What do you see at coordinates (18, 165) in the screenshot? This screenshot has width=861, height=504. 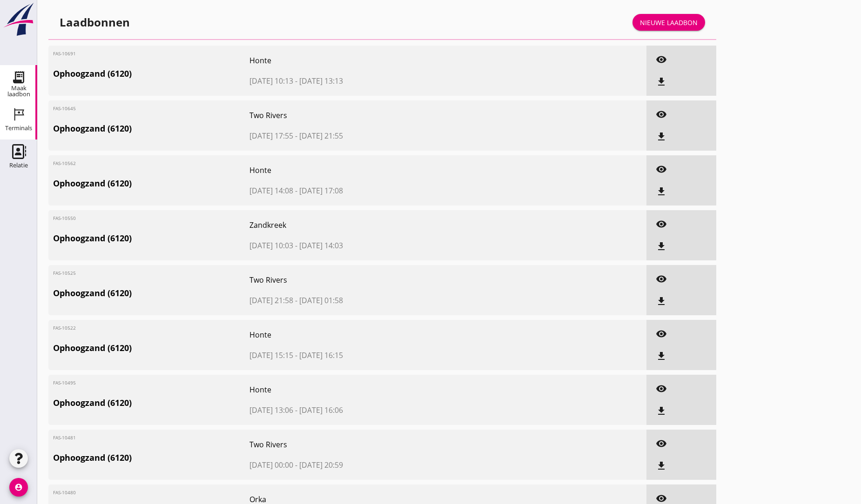 I see `div: Relatie` at bounding box center [18, 165].